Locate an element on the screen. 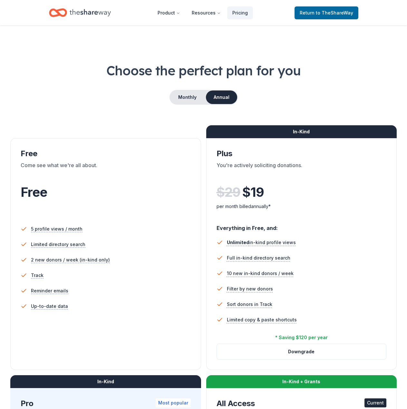 The width and height of the screenshot is (407, 409). span: Reminder emails is located at coordinates (50, 291).